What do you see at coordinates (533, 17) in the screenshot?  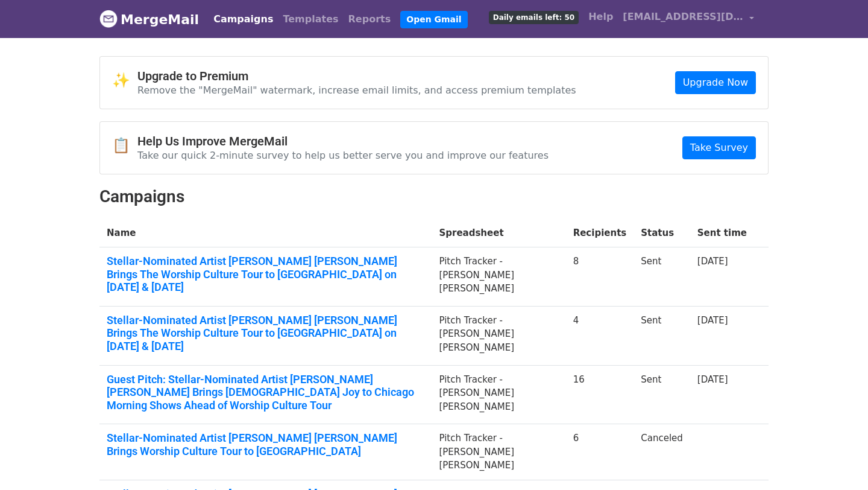 I see `a: Daily emails left: 50` at bounding box center [533, 17].